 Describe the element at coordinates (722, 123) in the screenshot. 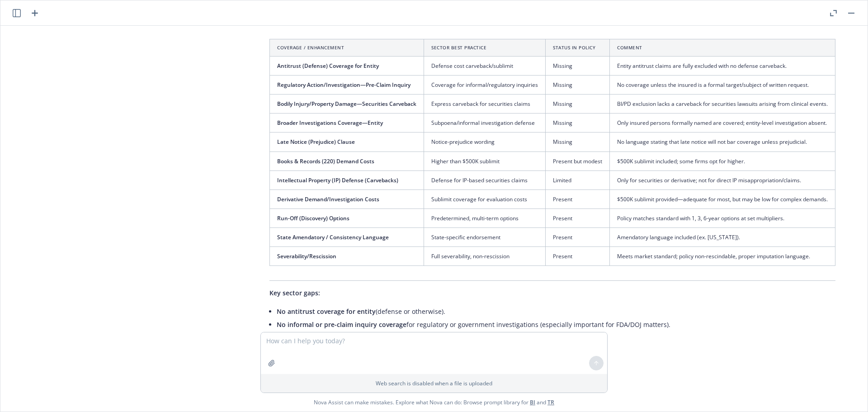

I see `td: Only insured persons formally named are covered; entity-level investigation absent.` at that location.